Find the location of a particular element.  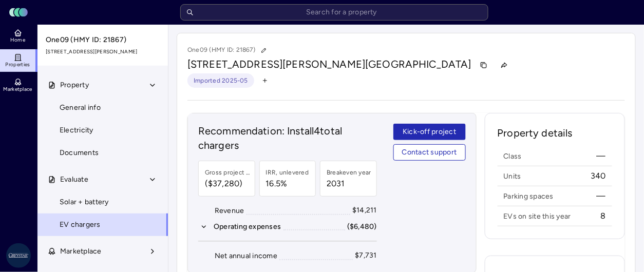

div: $14,211 is located at coordinates (365, 211).